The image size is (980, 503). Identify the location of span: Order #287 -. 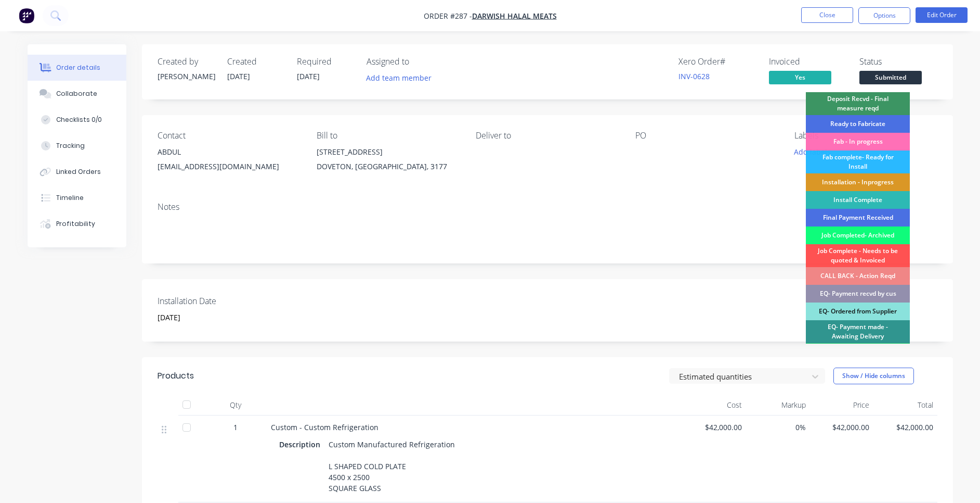
(448, 15).